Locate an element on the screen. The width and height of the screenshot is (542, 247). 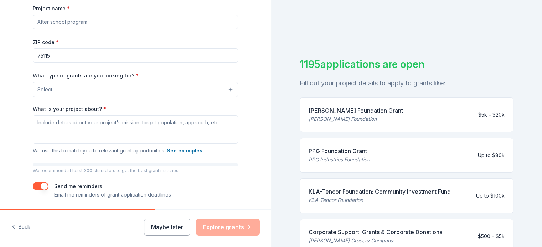
label: What type of grants are you looking for? is located at coordinates (85, 76).